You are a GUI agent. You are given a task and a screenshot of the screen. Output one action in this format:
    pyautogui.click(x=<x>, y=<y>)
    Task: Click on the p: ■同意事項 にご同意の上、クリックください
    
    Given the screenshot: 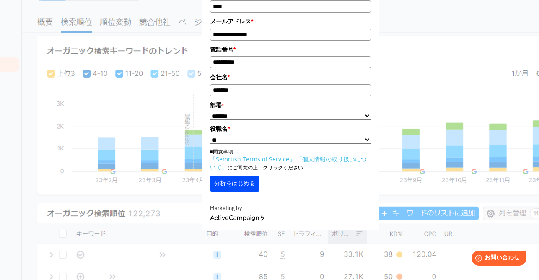 What is the action you would take?
    pyautogui.click(x=290, y=160)
    